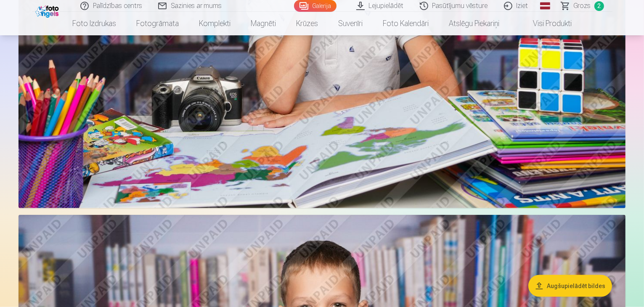 Image resolution: width=644 pixels, height=307 pixels. What do you see at coordinates (351, 24) in the screenshot?
I see `a: Suvenīri` at bounding box center [351, 24].